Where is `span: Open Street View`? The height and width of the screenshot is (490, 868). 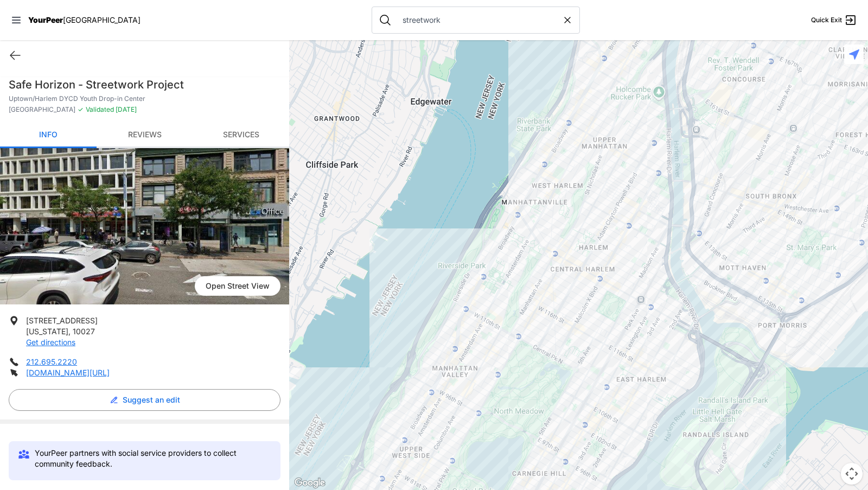 span: Open Street View is located at coordinates (237, 286).